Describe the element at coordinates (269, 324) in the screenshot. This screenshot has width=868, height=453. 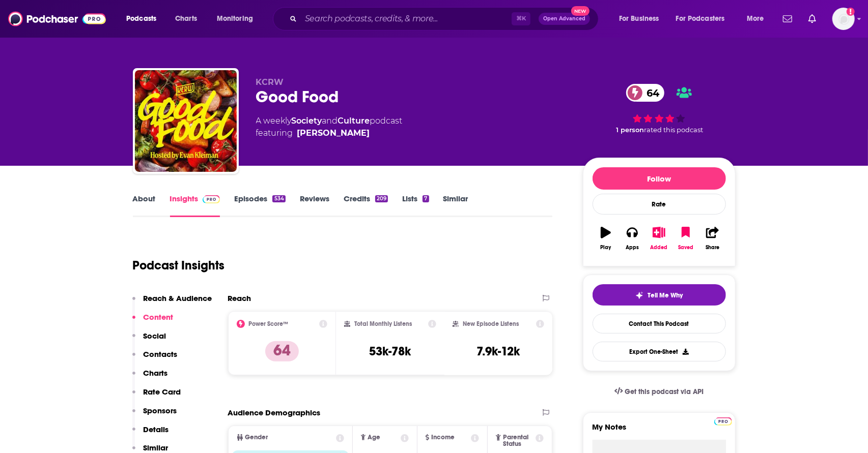
I see `h2: Power Score™` at that location.